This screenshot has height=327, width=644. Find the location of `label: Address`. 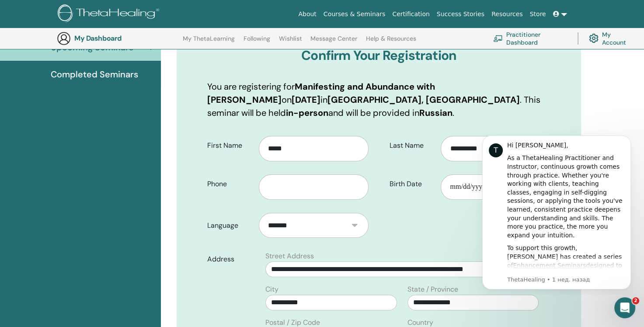

label: Address is located at coordinates (230, 259).